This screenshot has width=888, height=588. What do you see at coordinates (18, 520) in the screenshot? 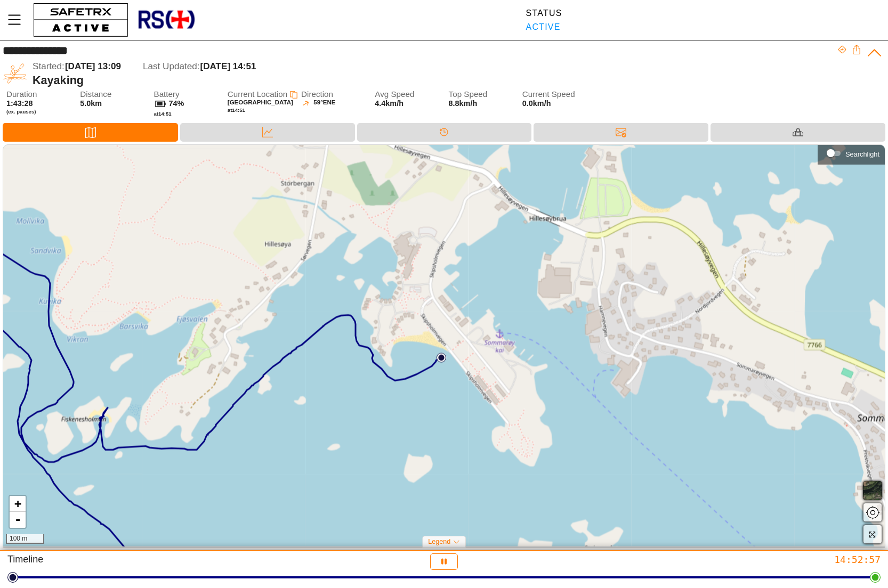
I see `a: Zoom out` at bounding box center [18, 520].